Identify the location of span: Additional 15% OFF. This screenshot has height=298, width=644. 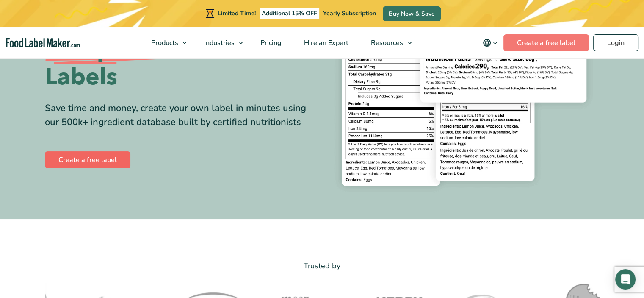
(289, 14).